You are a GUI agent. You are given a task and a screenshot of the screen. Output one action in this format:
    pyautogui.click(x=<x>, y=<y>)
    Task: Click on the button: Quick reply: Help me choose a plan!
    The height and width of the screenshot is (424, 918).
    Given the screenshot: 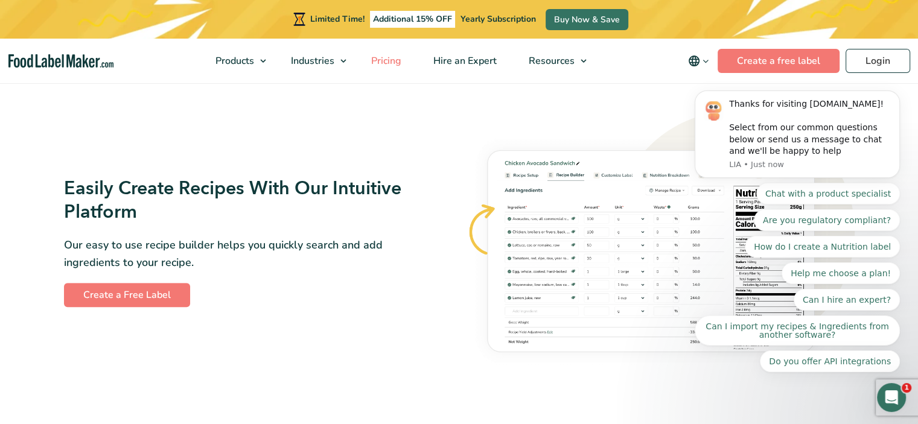 What is the action you would take?
    pyautogui.click(x=164, y=334)
    